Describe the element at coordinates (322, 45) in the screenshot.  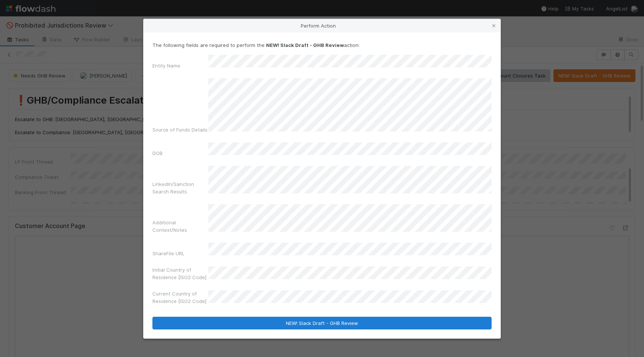
I see `p: The following fields are required to perform the action:` at that location.